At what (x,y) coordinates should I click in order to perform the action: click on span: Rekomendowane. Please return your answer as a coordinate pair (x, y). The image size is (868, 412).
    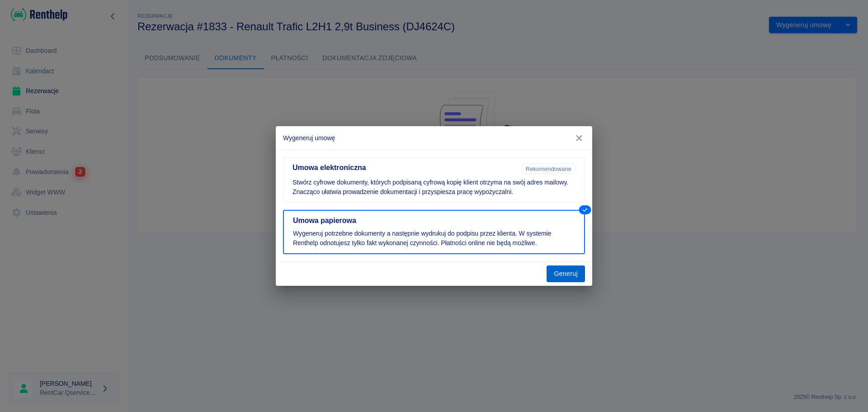
    Looking at the image, I should click on (549, 169).